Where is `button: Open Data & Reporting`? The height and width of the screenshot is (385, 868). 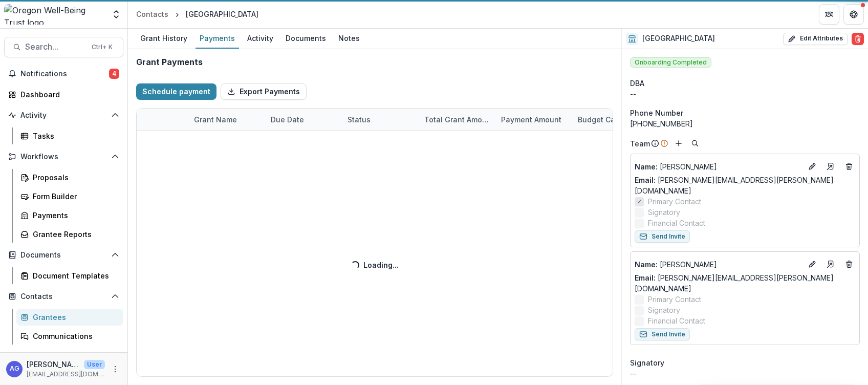 button: Open Data & Reporting is located at coordinates (64, 357).